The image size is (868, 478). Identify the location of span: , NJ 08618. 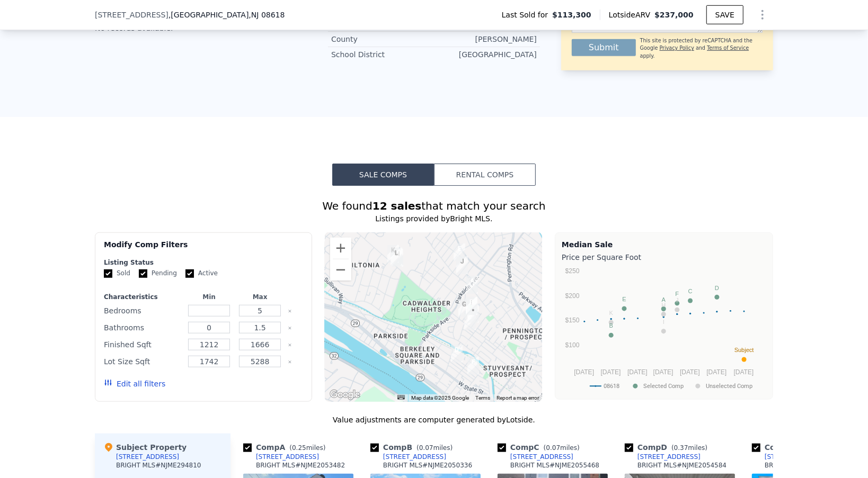
(266, 15).